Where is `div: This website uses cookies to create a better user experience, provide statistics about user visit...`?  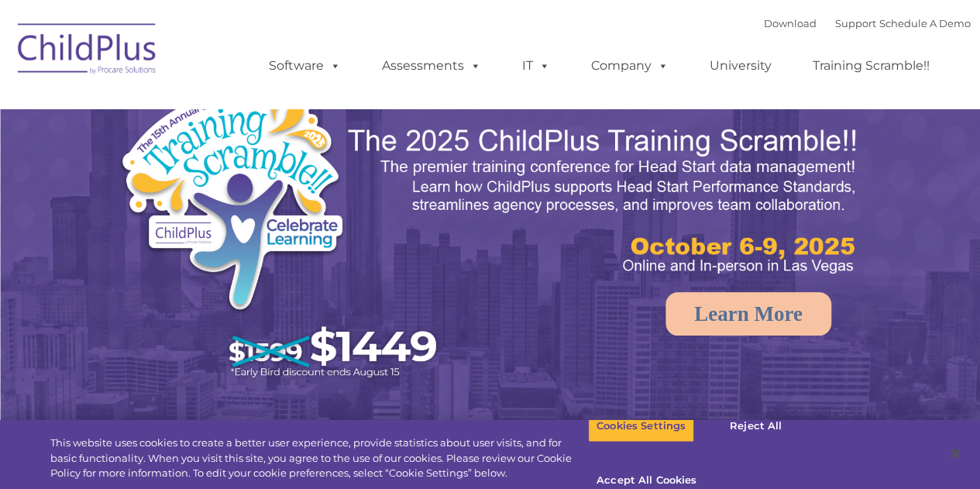 div: This website uses cookies to create a better user experience, provide statistics about user visit... is located at coordinates (319, 458).